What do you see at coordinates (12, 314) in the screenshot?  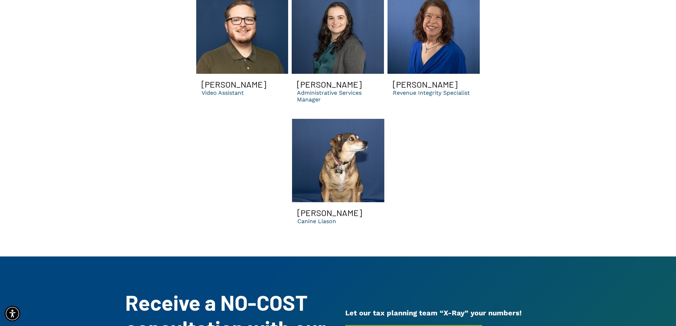 I see `div: Accessibility Menu` at bounding box center [12, 314].